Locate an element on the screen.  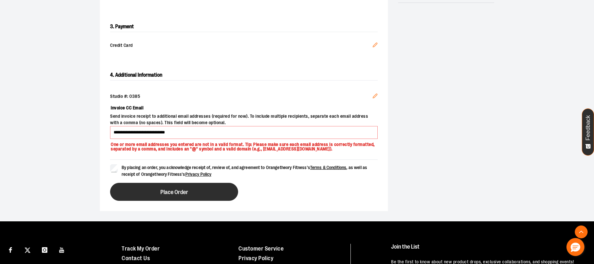
a: Terms & Conditions is located at coordinates (329, 167).